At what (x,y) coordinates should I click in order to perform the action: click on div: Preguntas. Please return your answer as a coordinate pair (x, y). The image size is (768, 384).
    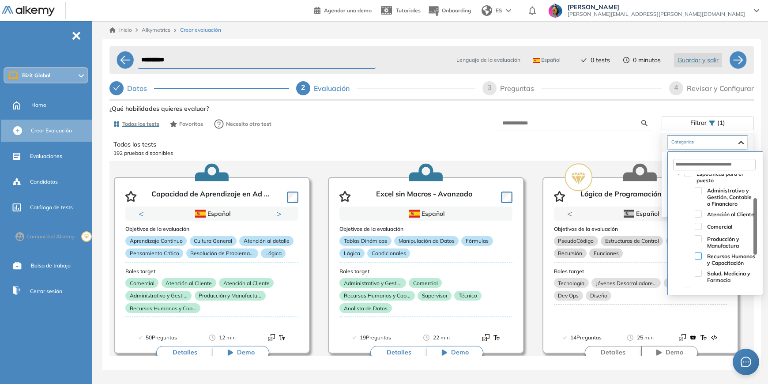
    Looking at the image, I should click on (520, 88).